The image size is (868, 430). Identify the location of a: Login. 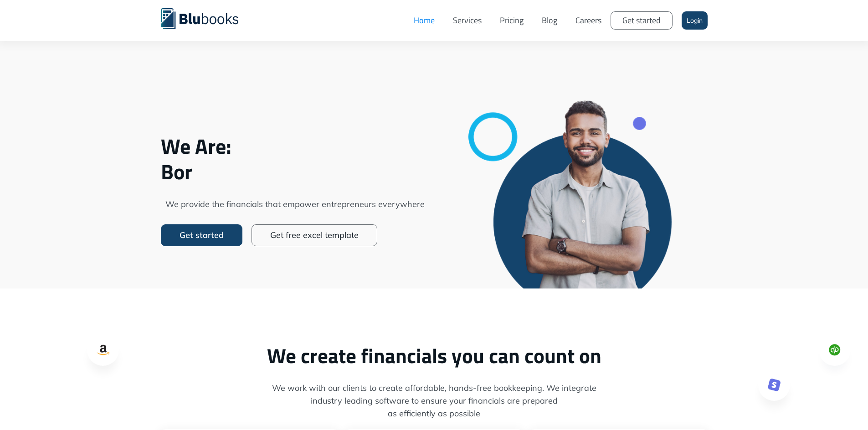
(695, 20).